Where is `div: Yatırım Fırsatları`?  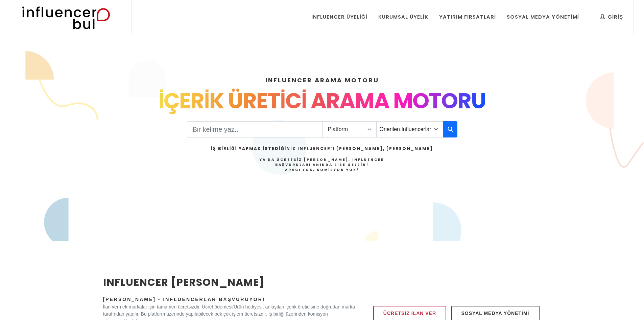
div: Yatırım Fırsatları is located at coordinates (467, 17).